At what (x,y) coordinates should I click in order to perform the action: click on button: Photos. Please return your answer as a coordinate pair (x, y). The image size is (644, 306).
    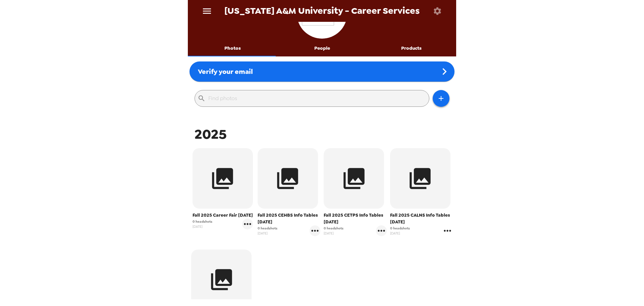
    Looking at the image, I should click on (232, 49).